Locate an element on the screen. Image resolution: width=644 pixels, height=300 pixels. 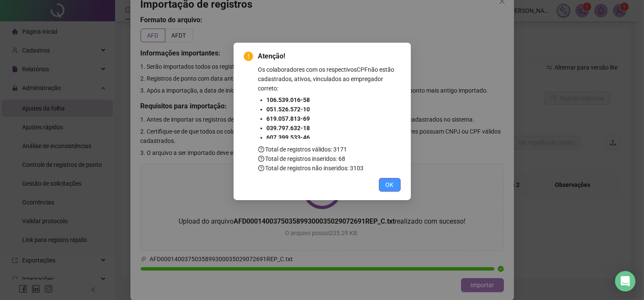
span: Total de registros válidos: 3171 is located at coordinates (302, 149).